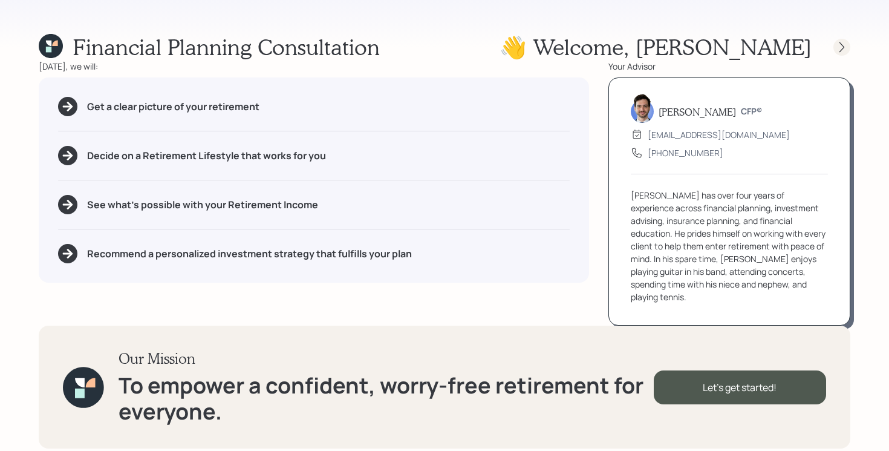 Image resolution: width=889 pixels, height=451 pixels. Describe the element at coordinates (249, 254) in the screenshot. I see `h5: Recommend a personalized investment strategy that fulfills your plan` at that location.